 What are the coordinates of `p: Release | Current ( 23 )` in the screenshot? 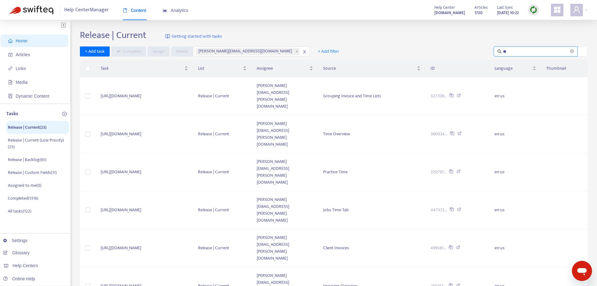 It's located at (27, 127).